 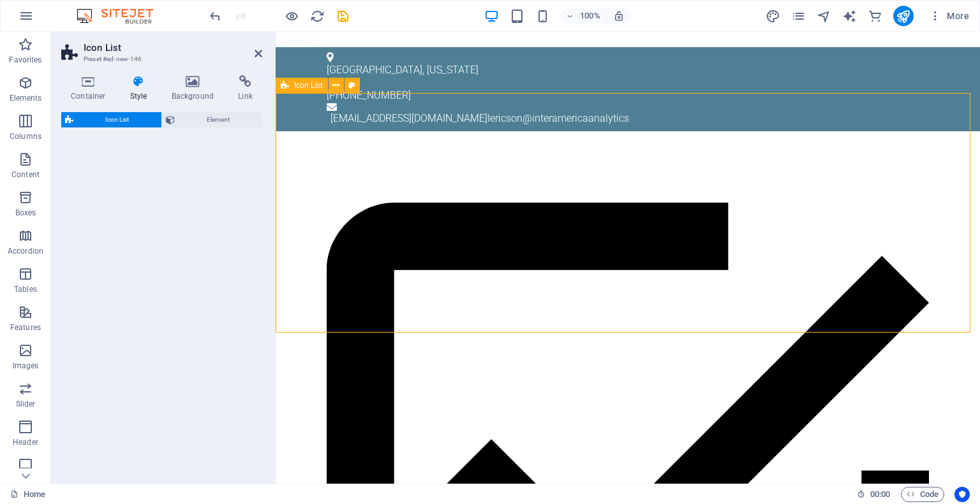 I want to click on span: 00 00, so click(x=880, y=495).